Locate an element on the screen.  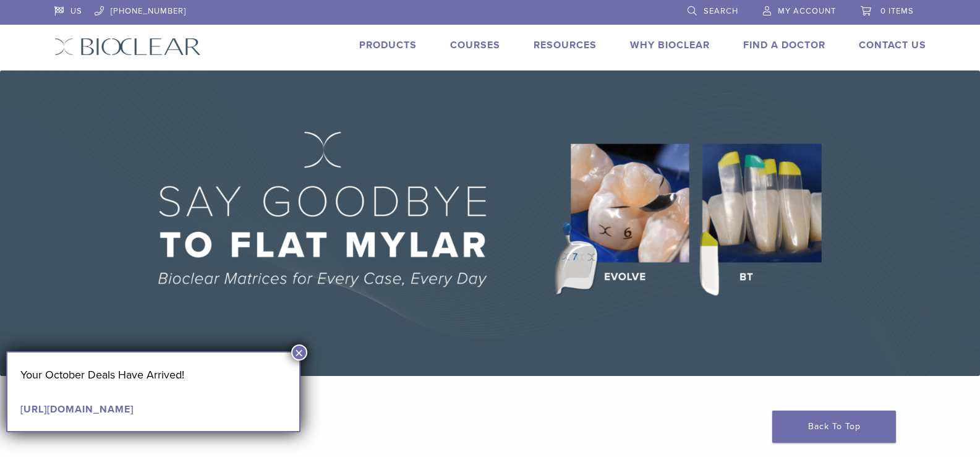
a: Courses is located at coordinates (475, 45).